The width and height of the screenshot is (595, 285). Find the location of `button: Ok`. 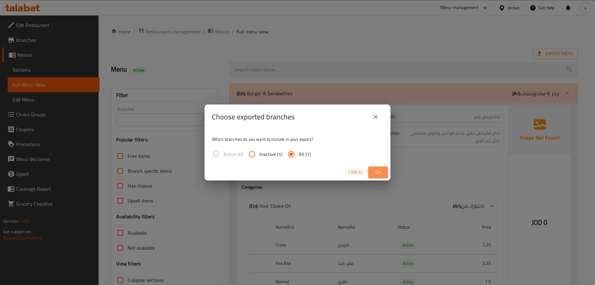

button: Ok is located at coordinates (378, 172).